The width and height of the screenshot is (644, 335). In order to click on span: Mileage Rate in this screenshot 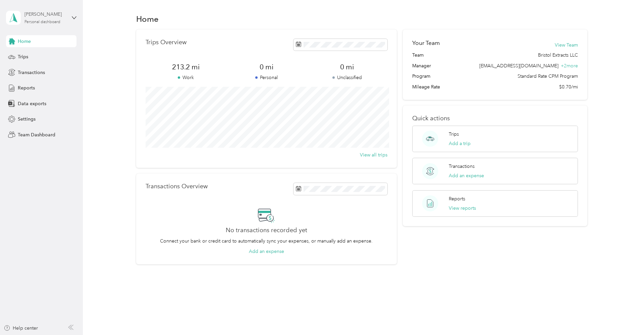, I will do `click(426, 87)`.